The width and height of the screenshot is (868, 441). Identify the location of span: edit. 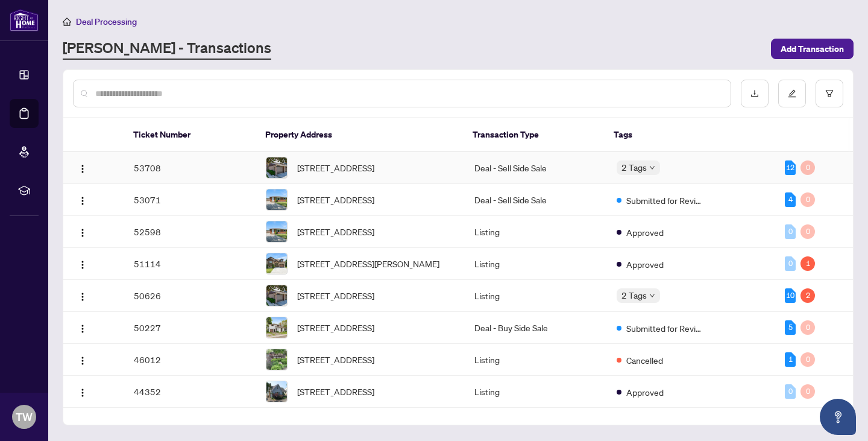
(792, 94).